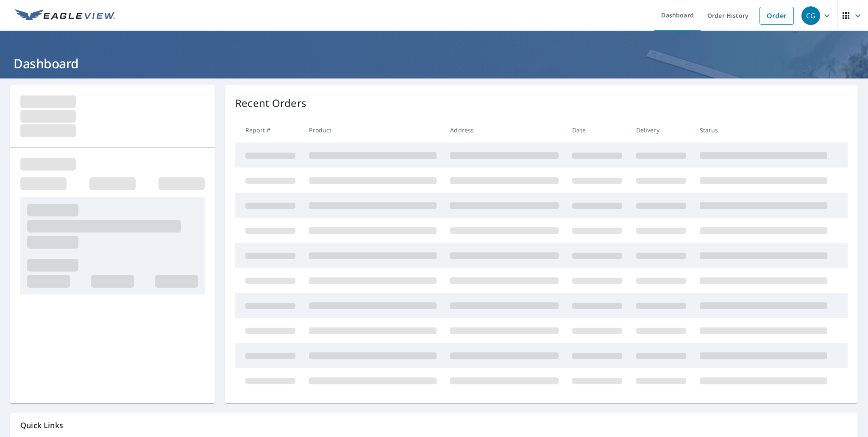 The height and width of the screenshot is (437, 868). Describe the element at coordinates (597, 130) in the screenshot. I see `th: Date` at that location.